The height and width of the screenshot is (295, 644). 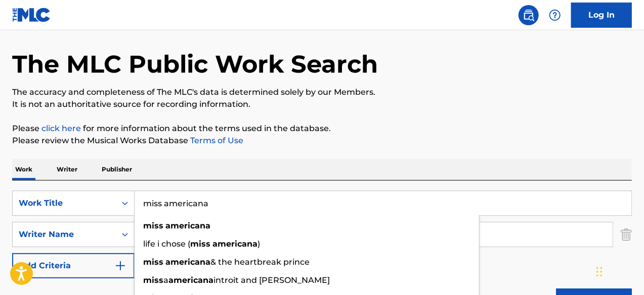 I want to click on img: 9d2ae6d4665cec9f34b9.svg, so click(x=121, y=266).